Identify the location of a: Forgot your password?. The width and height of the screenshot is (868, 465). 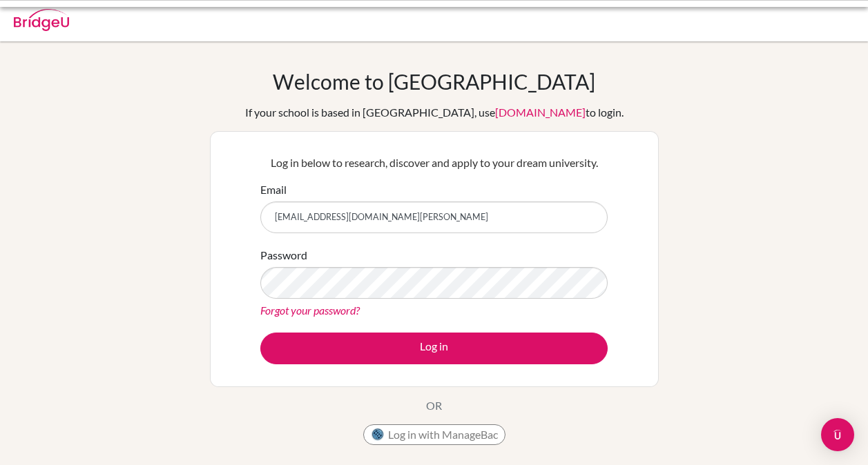
(310, 310).